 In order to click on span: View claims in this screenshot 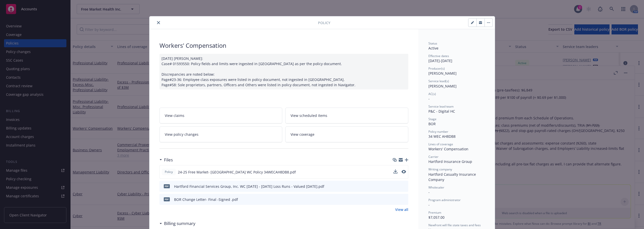, I will do `click(175, 115)`.